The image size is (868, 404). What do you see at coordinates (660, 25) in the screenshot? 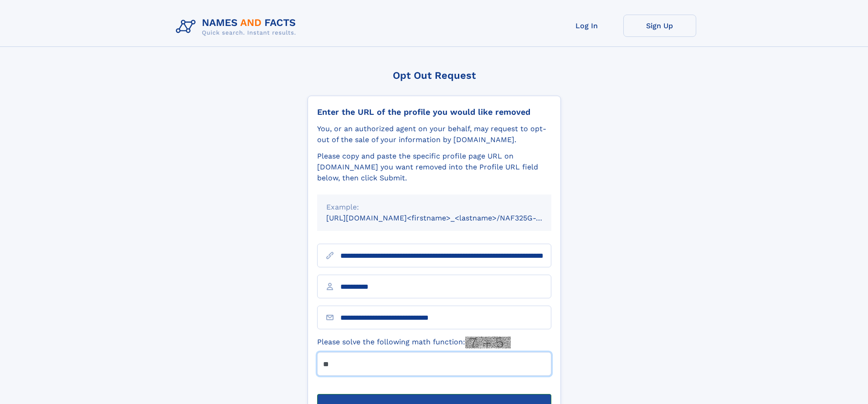
I see `a: Sign Up` at bounding box center [660, 25].